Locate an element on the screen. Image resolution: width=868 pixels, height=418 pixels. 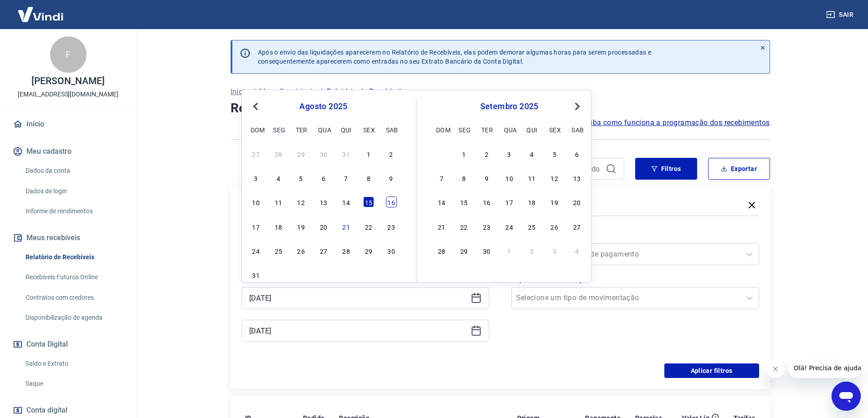
div: month 2025-09 is located at coordinates (509, 202).